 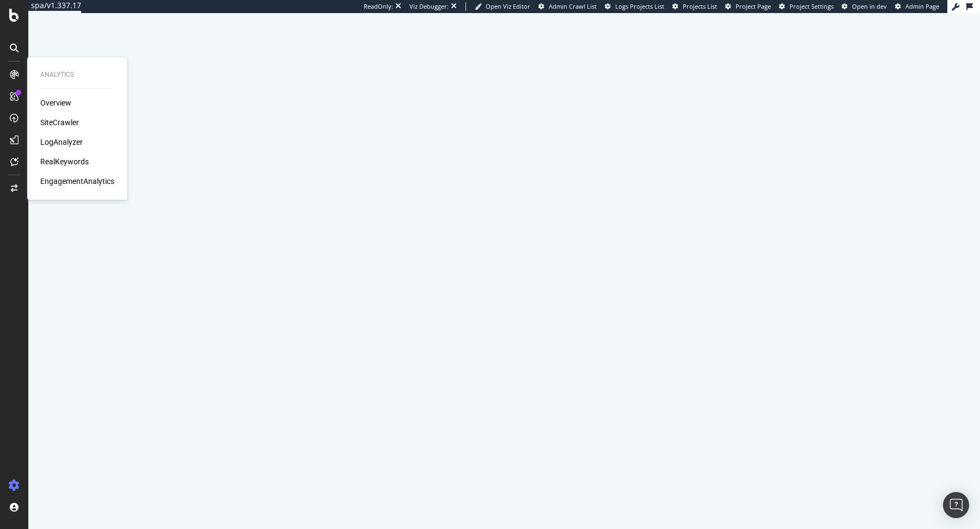 What do you see at coordinates (64, 162) in the screenshot?
I see `a: RealKeywords` at bounding box center [64, 162].